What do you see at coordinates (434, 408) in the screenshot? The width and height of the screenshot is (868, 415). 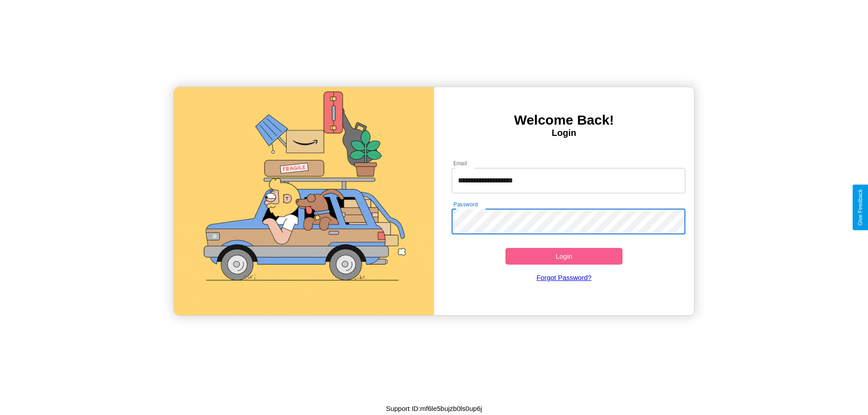 I see `p: Support ID: mf6le5bujzb0ls0up6j` at bounding box center [434, 408].